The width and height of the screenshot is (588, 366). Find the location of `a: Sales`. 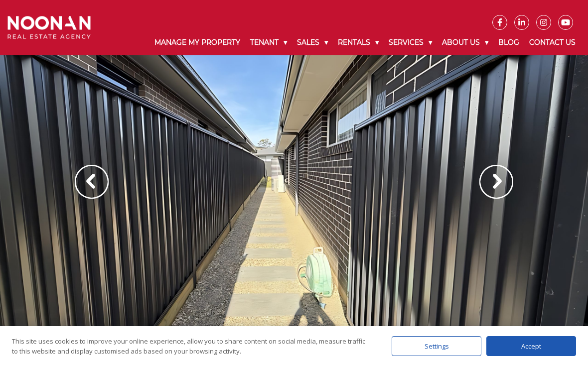

a: Sales is located at coordinates (313, 42).